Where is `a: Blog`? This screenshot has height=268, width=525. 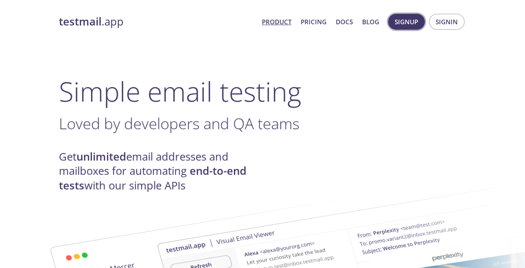
a: Blog is located at coordinates (371, 22).